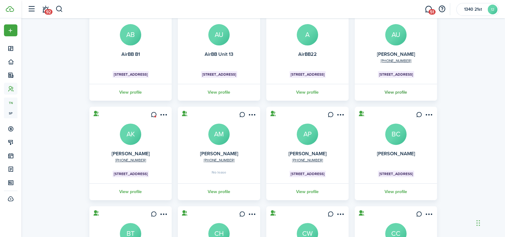 This screenshot has width=505, height=237. Describe the element at coordinates (11, 103) in the screenshot. I see `span: tn` at that location.